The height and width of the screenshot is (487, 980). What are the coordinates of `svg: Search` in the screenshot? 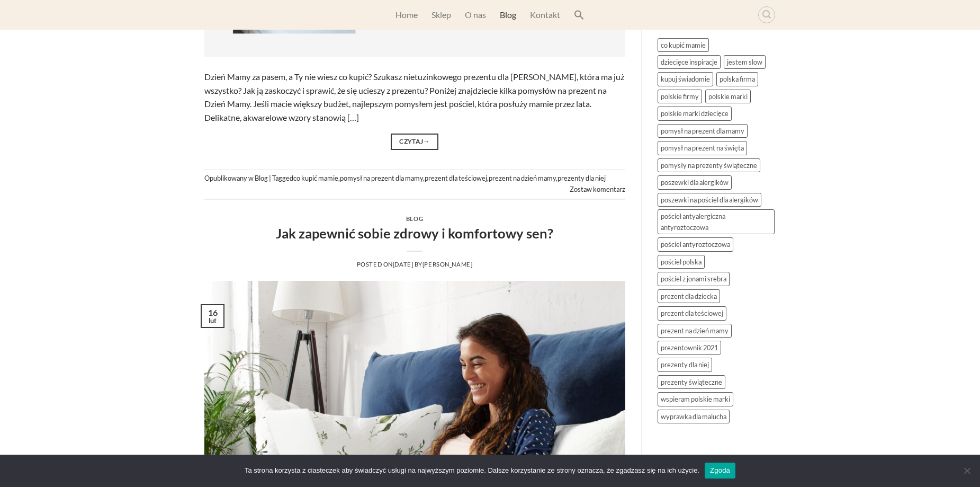 It's located at (580, 14).